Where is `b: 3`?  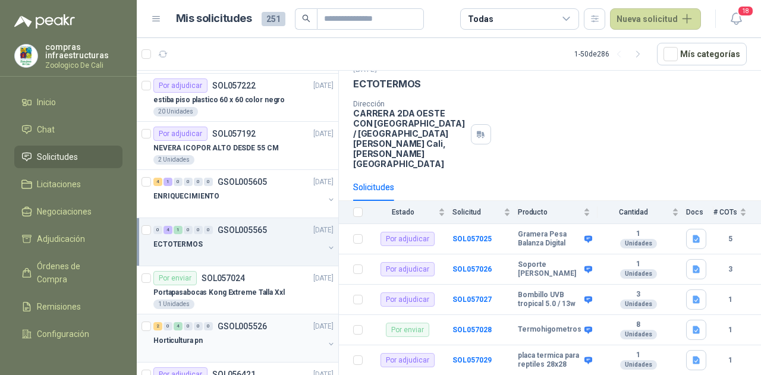
b: 3 is located at coordinates (638, 295).